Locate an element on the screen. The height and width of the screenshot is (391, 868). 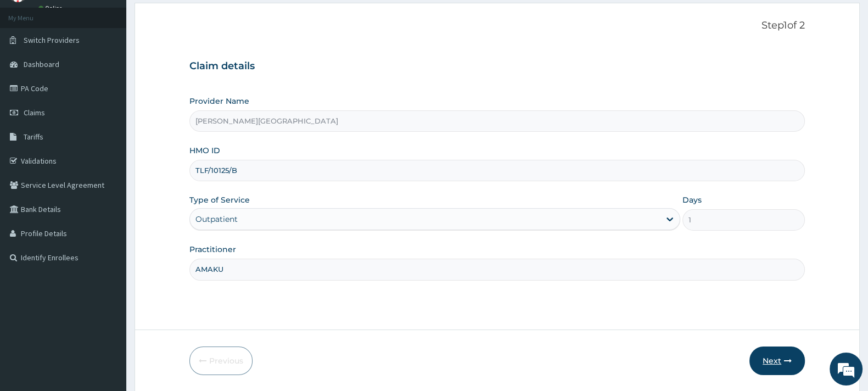
div: Minimize live chat window is located at coordinates (193, 19).